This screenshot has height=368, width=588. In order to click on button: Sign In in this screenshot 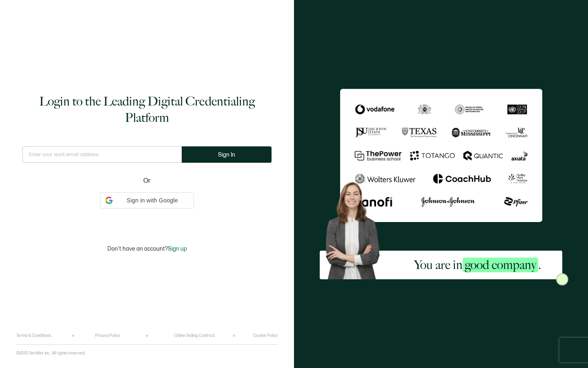, I will do `click(227, 154)`.